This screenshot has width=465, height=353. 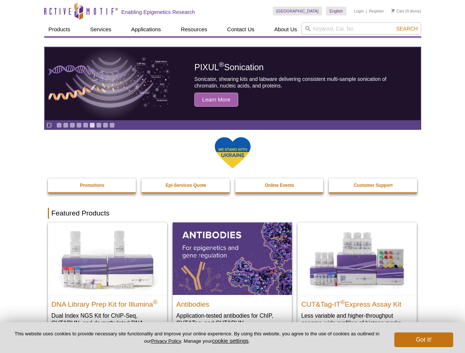 What do you see at coordinates (107, 259) in the screenshot?
I see `img: DNA Library Prep Kit for Illumina` at bounding box center [107, 259].